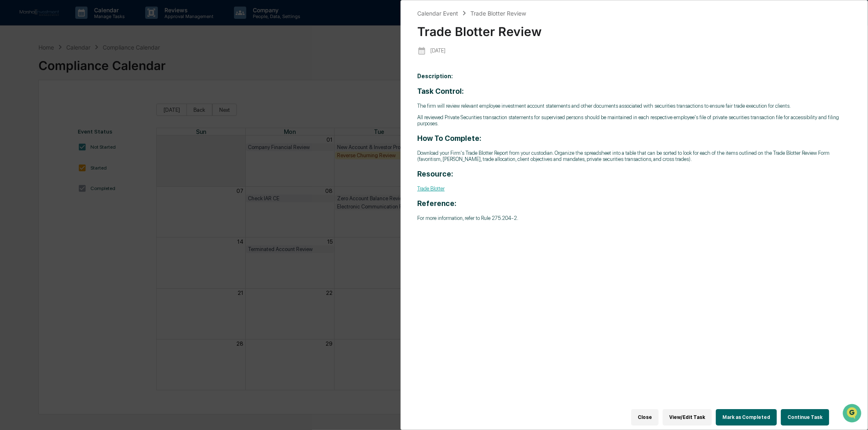 This screenshot has height=430, width=868. I want to click on div: Calendar Event, so click(438, 13).